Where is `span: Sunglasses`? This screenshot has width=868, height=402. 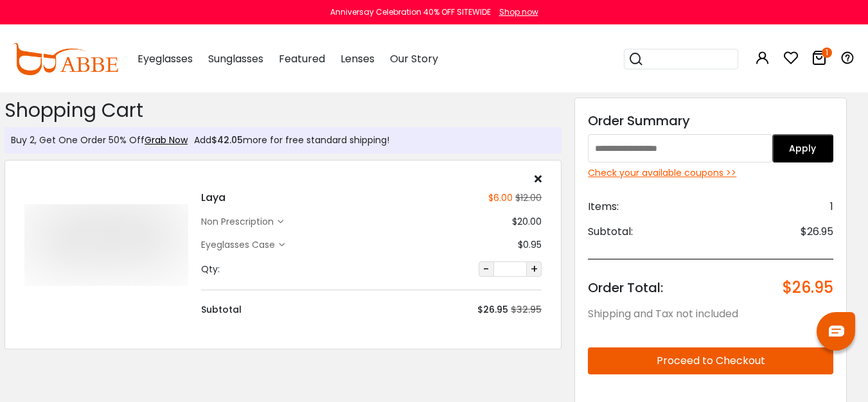 span: Sunglasses is located at coordinates (236, 58).